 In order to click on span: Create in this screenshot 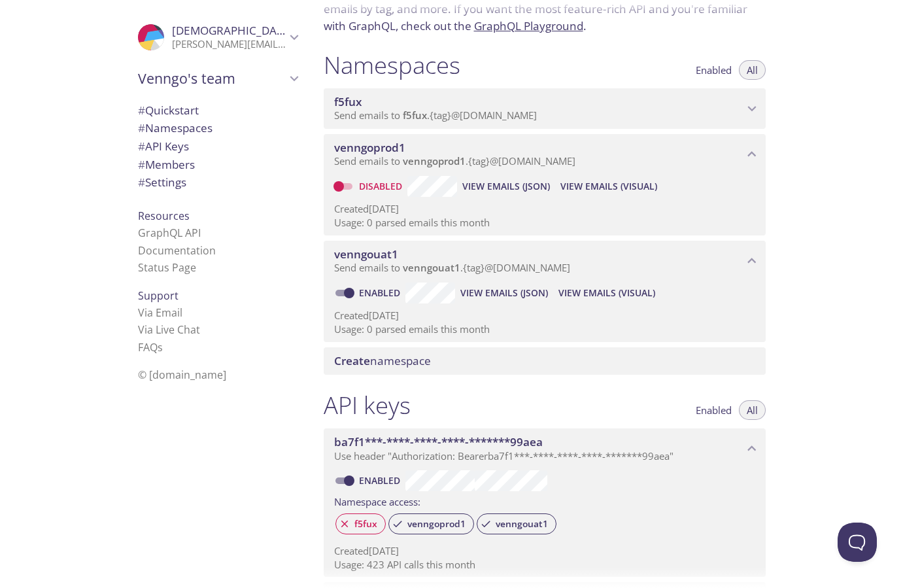, I will do `click(352, 360)`.